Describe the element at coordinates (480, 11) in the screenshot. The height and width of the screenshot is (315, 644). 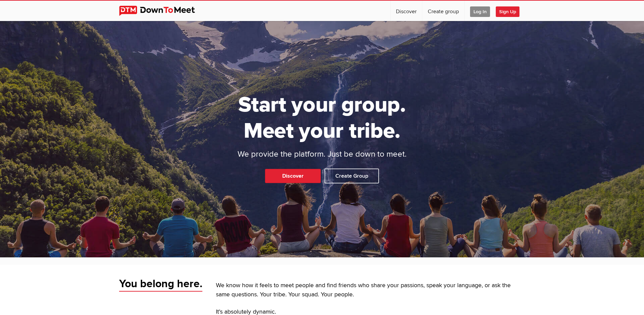
I see `a: Log In` at that location.